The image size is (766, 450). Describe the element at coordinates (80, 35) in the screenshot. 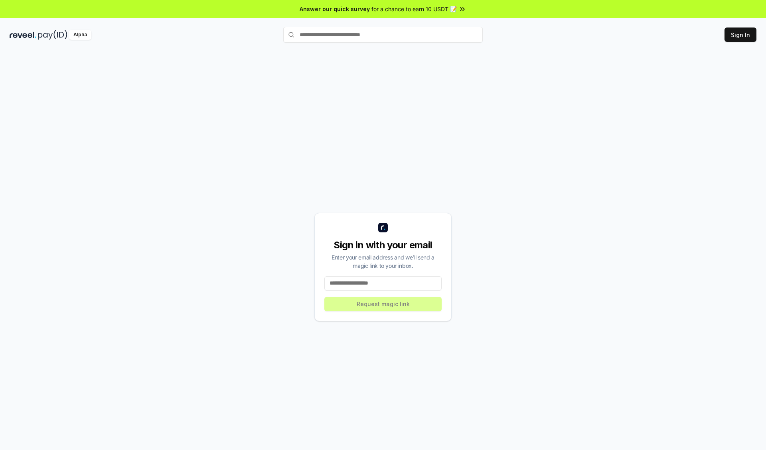

I see `div: Alpha` at that location.